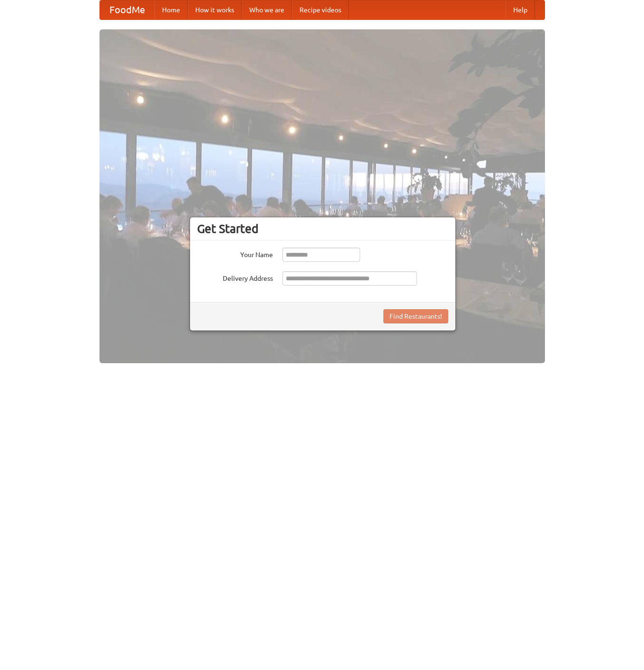  What do you see at coordinates (415, 316) in the screenshot?
I see `button: Find Restaurants!` at bounding box center [415, 316].